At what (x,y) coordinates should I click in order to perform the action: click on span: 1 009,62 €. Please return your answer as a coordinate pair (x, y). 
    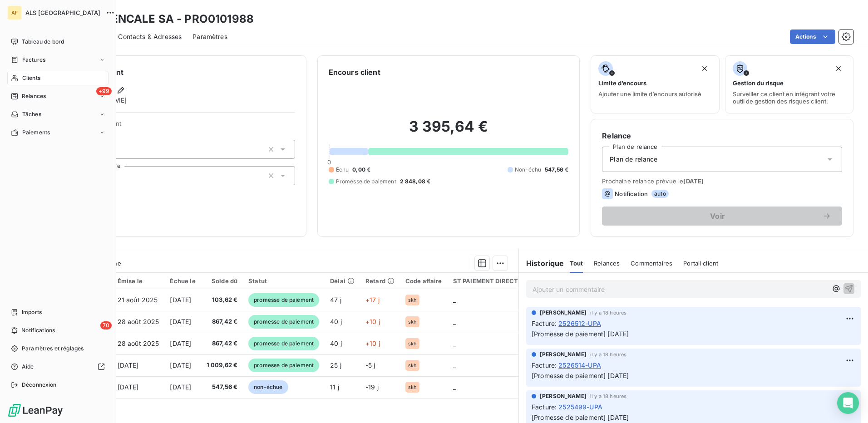
    Looking at the image, I should click on (222, 365).